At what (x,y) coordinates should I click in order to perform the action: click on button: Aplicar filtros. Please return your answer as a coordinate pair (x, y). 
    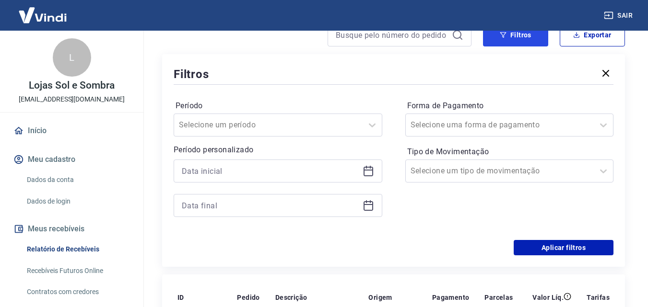
    Looking at the image, I should click on (563, 248).